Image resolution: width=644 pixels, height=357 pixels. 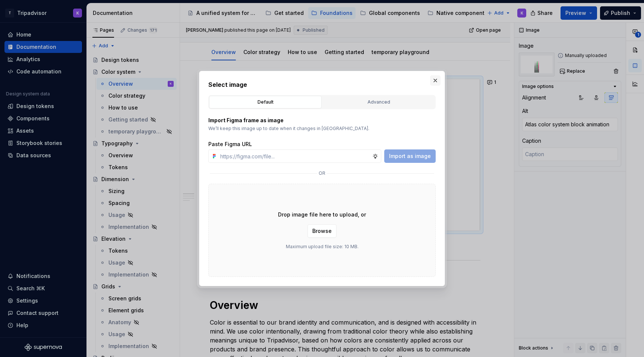 I want to click on h2: Select image, so click(x=322, y=85).